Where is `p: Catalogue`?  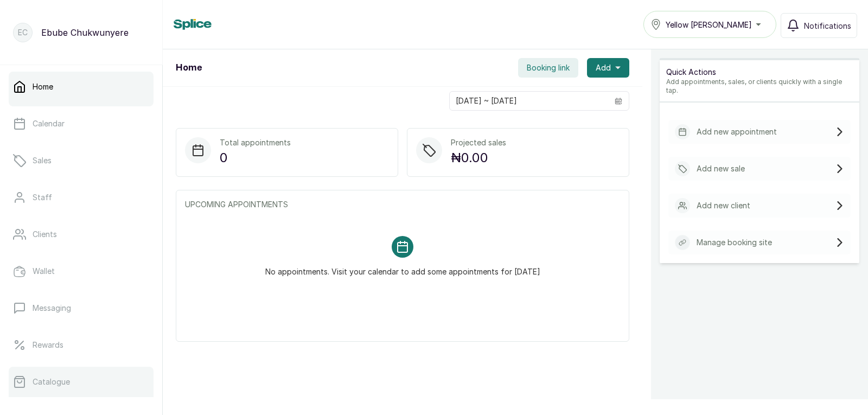 p: Catalogue is located at coordinates (51, 382).